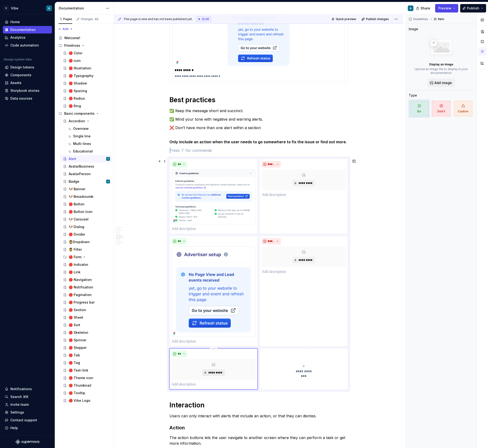  Describe the element at coordinates (84, 219) in the screenshot. I see `div: Page tree` at that location.